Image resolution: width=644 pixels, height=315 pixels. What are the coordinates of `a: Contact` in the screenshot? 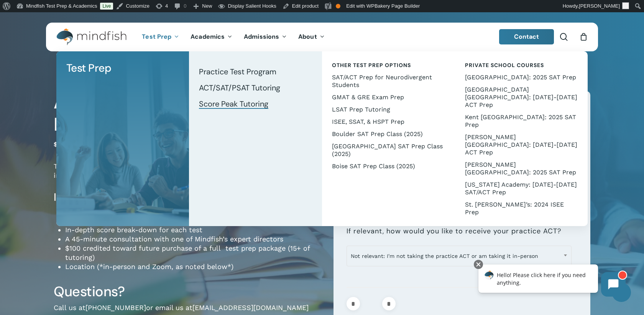 It's located at (527, 37).